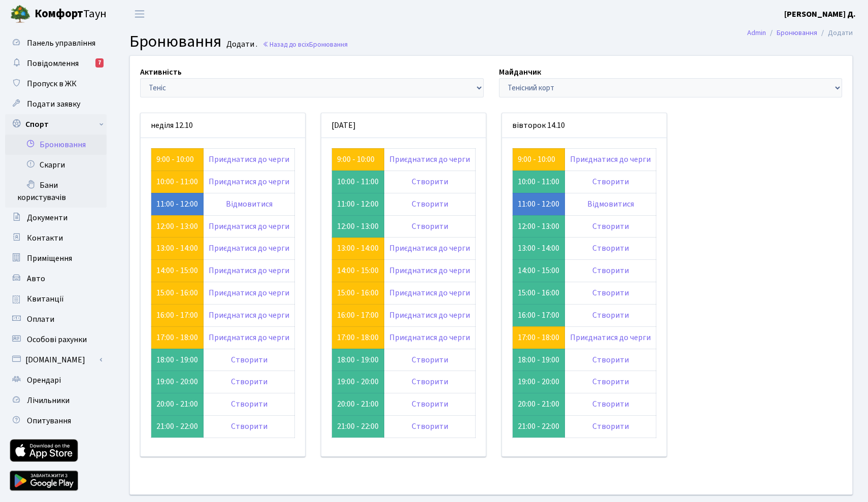 This screenshot has width=868, height=502. What do you see at coordinates (56, 340) in the screenshot?
I see `a: Особові рахунки` at bounding box center [56, 340].